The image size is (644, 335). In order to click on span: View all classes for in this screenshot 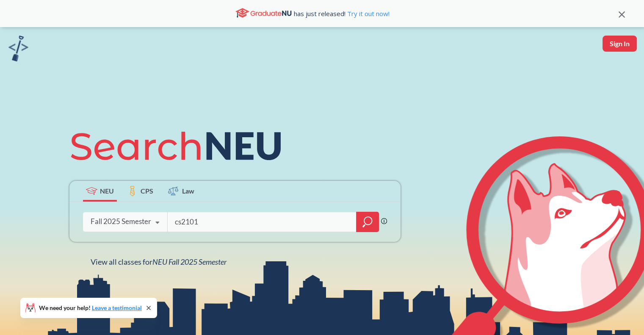, I will do `click(158, 262)`.